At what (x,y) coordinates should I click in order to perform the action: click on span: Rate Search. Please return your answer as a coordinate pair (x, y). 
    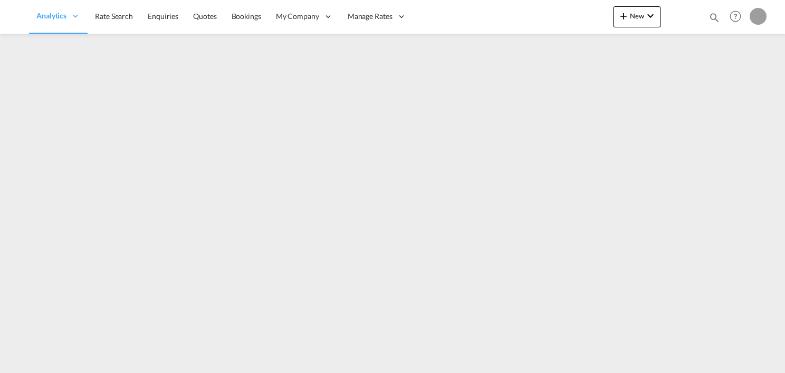
    Looking at the image, I should click on (114, 16).